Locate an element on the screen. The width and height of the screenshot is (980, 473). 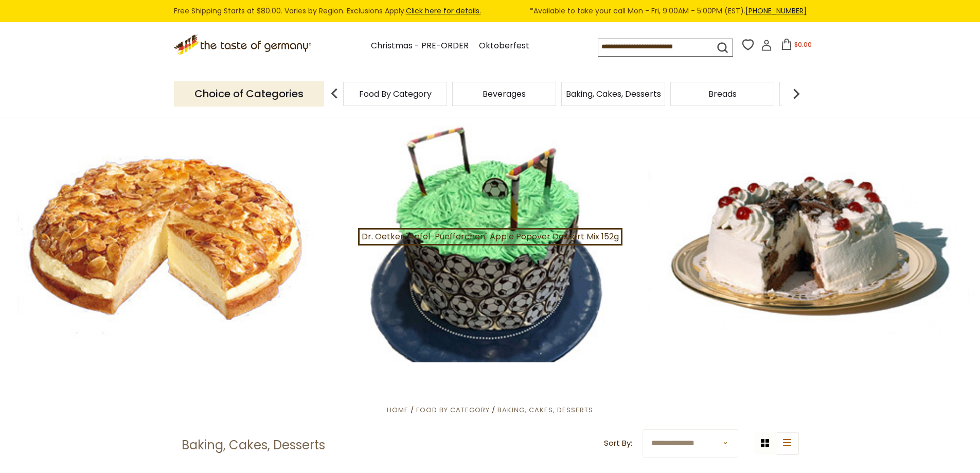
a: Oktoberfest is located at coordinates (504, 46).